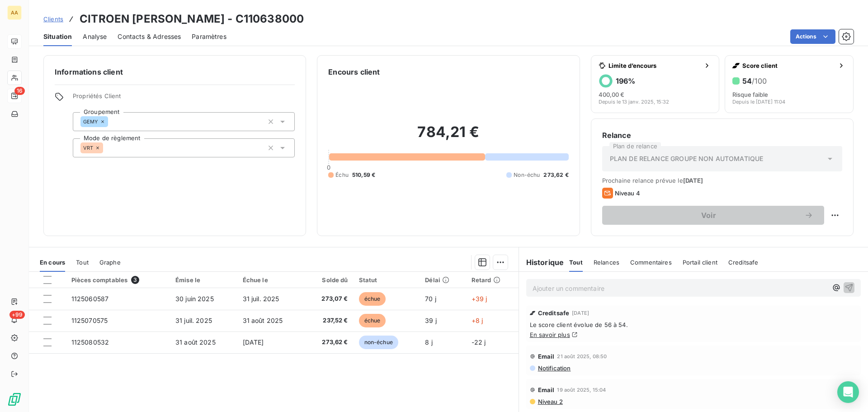 The image size is (868, 412). What do you see at coordinates (203, 280) in the screenshot?
I see `div: Émise le` at bounding box center [203, 280].